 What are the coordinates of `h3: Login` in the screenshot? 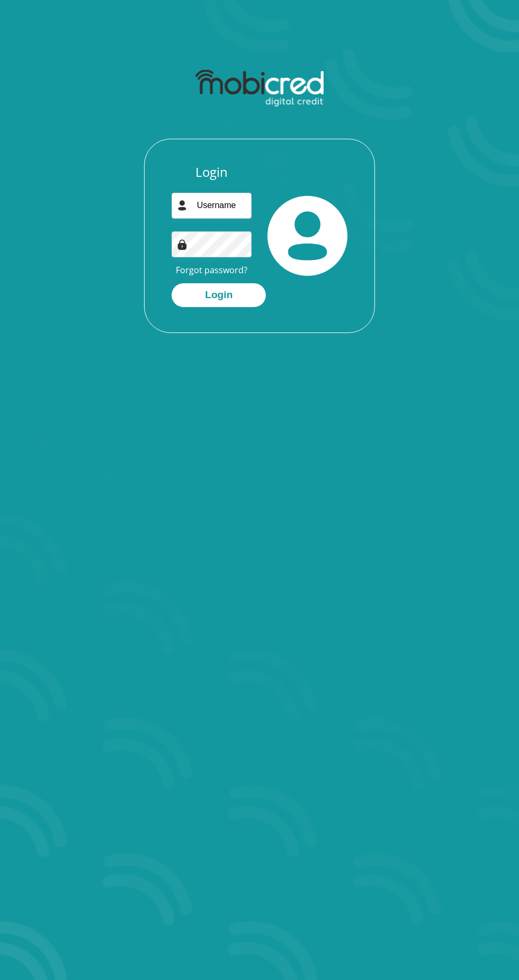 It's located at (211, 172).